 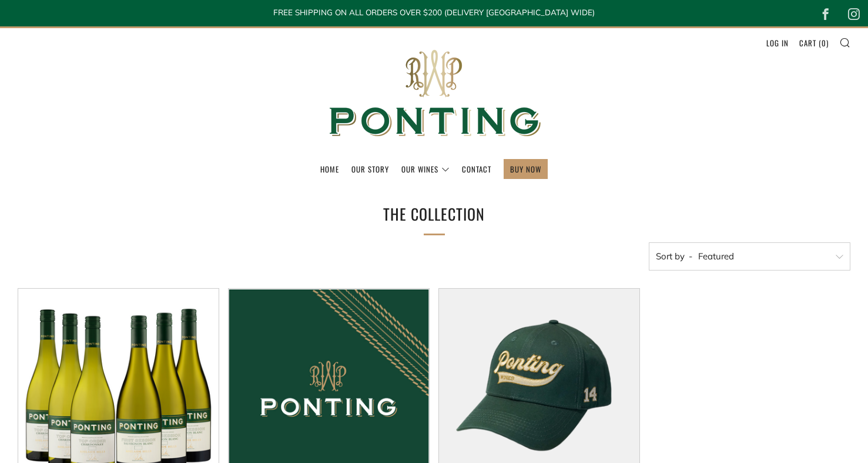 I want to click on img: Ponting Wines, so click(x=434, y=93).